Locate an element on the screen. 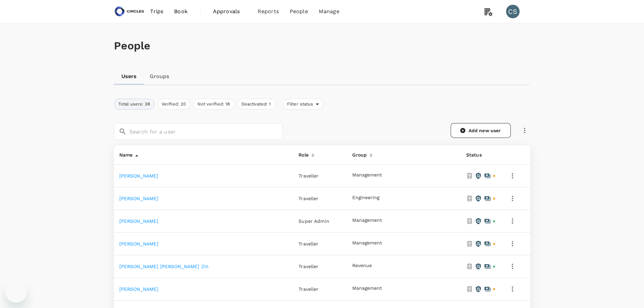 Image resolution: width=644 pixels, height=308 pixels. button: Engineering is located at coordinates (366, 197).